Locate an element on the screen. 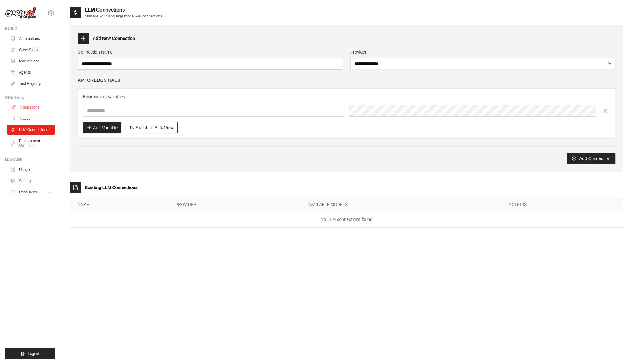  div: Operate is located at coordinates (30, 97).